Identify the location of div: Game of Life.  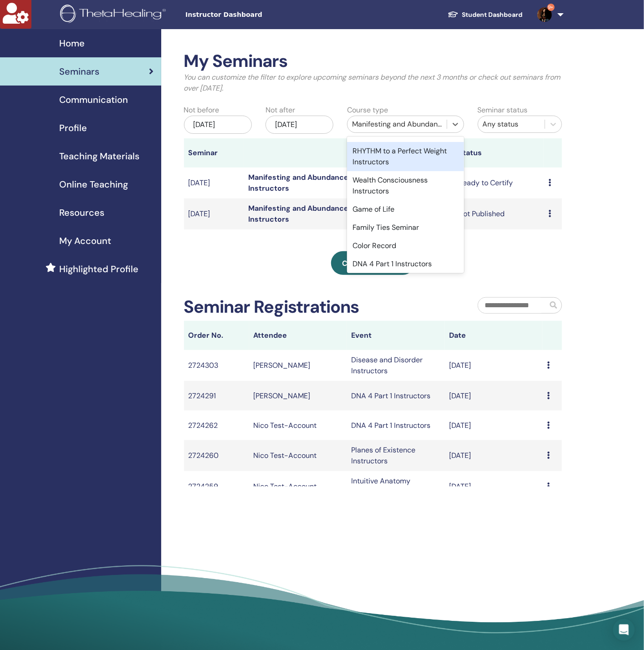
(405, 210).